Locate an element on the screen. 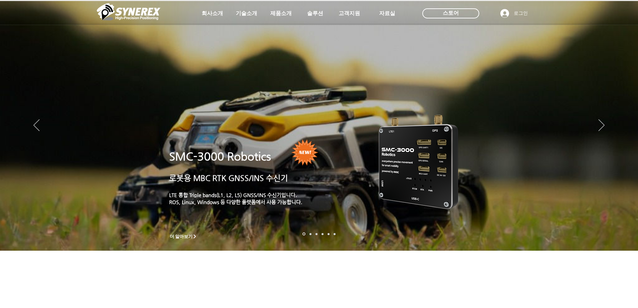  a: 자율주행 is located at coordinates (322, 234).